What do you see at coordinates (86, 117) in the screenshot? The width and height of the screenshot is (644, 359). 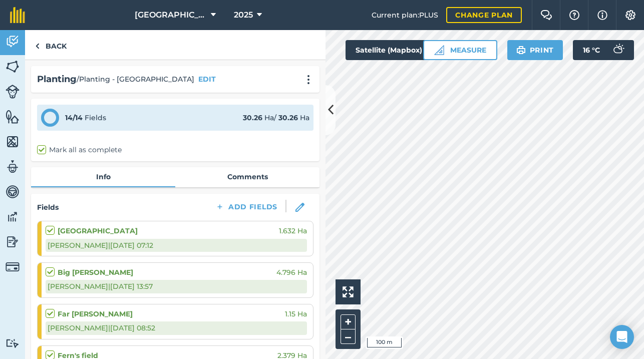 I see `div: Fields` at bounding box center [86, 117].